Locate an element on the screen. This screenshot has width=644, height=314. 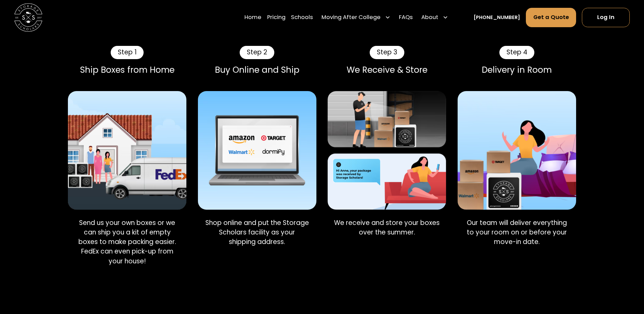
a: Pricing is located at coordinates (276, 18).